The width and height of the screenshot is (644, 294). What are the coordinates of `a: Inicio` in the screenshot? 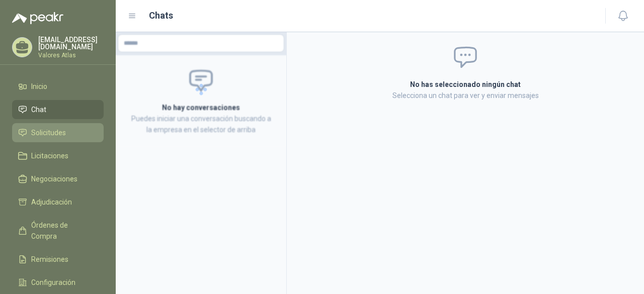 It's located at (58, 87).